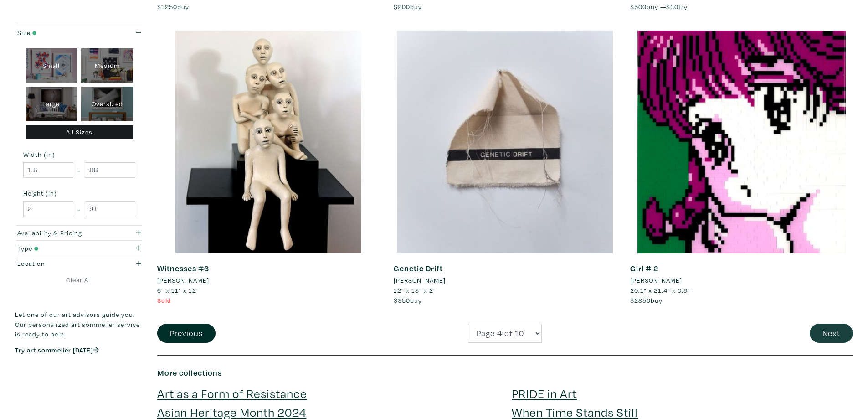 Image resolution: width=868 pixels, height=419 pixels. Describe the element at coordinates (51, 104) in the screenshot. I see `div: Large` at that location.